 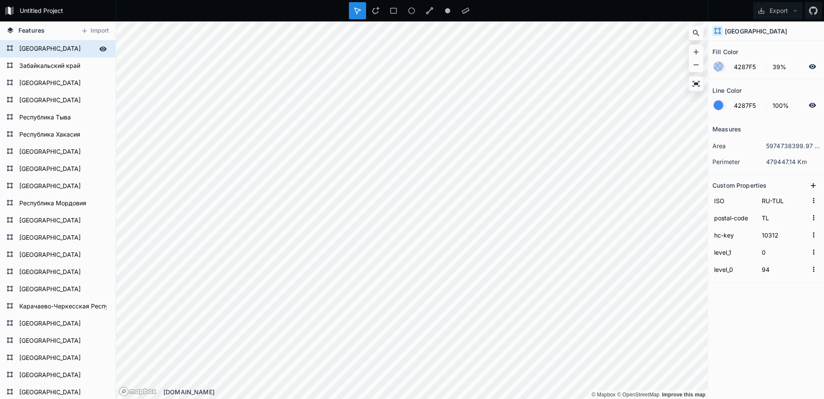 I want to click on h2: Custom Properties, so click(x=739, y=185).